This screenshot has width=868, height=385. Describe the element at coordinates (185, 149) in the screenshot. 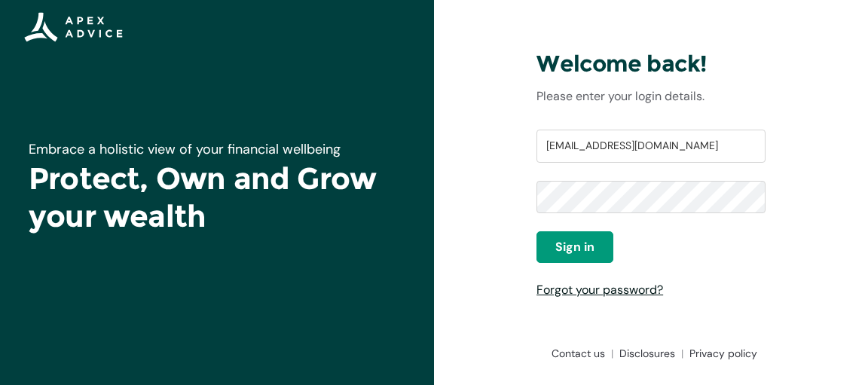

I see `span: Embrace a holistic view of your financial wellbeing` at that location.